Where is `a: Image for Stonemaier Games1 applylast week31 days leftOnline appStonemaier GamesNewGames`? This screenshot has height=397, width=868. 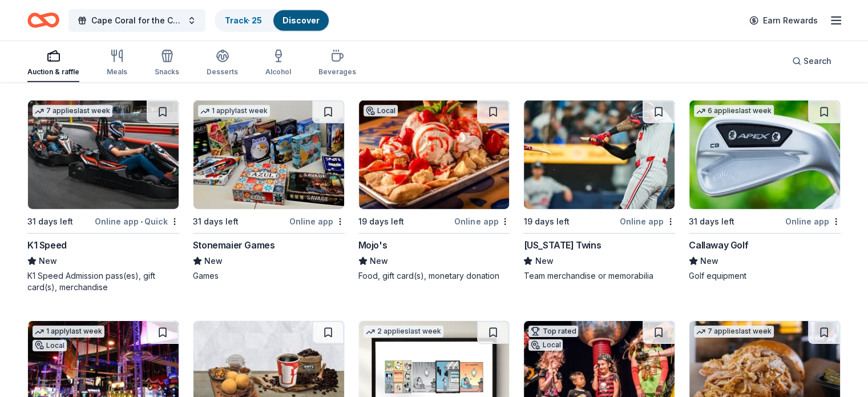 a: Image for Stonemaier Games1 applylast week31 days leftOnline appStonemaier GamesNewGames is located at coordinates (269, 191).